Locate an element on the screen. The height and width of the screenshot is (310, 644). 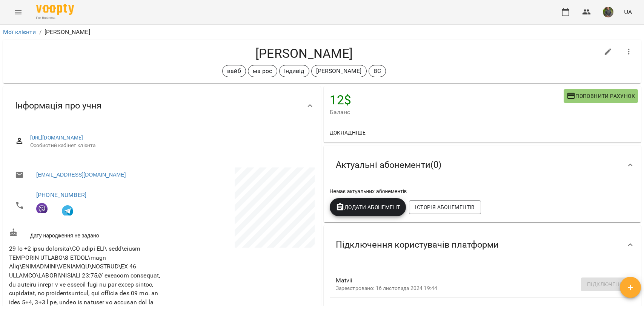
img: Telegram is located at coordinates (67, 211).